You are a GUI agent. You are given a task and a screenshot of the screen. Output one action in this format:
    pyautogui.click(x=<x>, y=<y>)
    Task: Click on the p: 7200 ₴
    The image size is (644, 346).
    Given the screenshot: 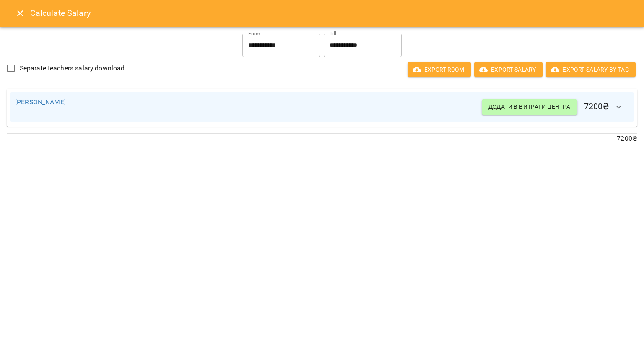 What is the action you would take?
    pyautogui.click(x=322, y=139)
    